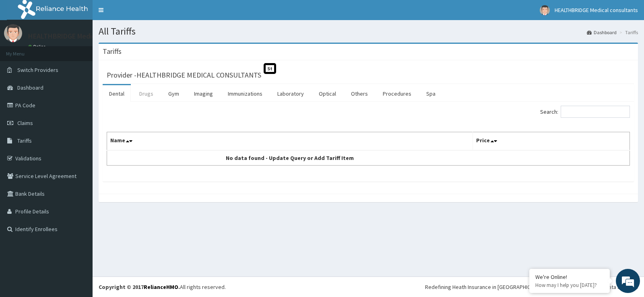 The width and height of the screenshot is (644, 297). What do you see at coordinates (595, 112) in the screenshot?
I see `input: Search:` at bounding box center [595, 112].